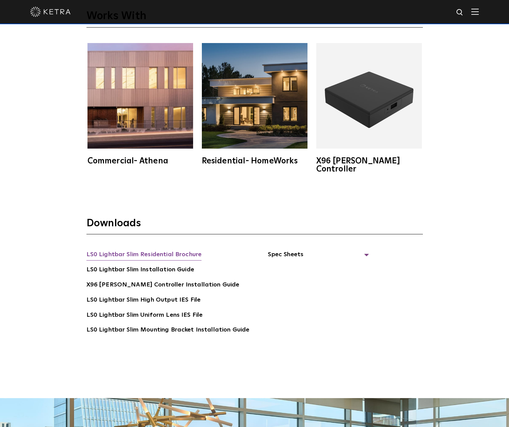 The height and width of the screenshot is (427, 509). I want to click on a: LS0 Lightbar Slim Installation Guide, so click(140, 270).